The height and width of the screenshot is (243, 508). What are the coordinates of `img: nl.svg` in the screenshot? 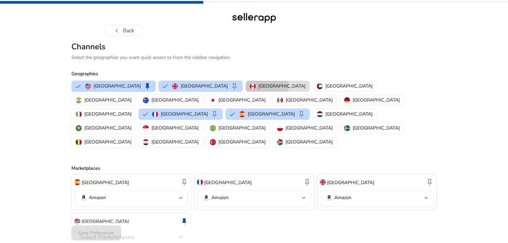 It's located at (320, 114).